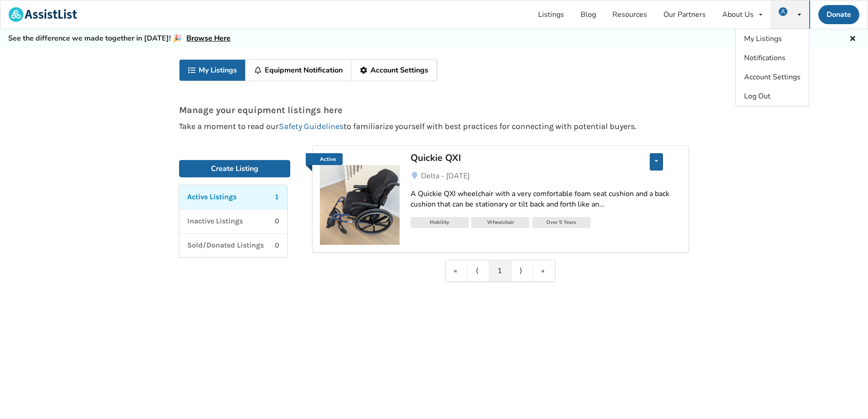 This screenshot has height=419, width=868. I want to click on a: Account Settings, so click(394, 70).